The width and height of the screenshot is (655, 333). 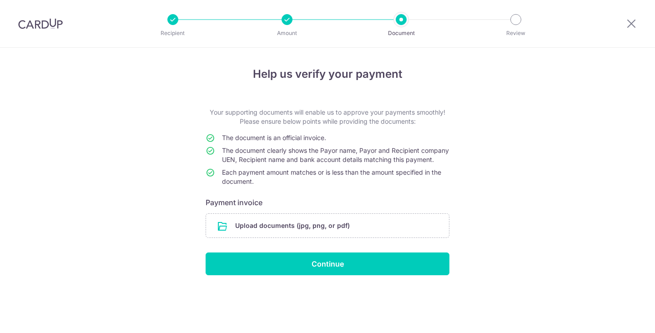 What do you see at coordinates (328, 74) in the screenshot?
I see `h4: Help us verify your payment` at bounding box center [328, 74].